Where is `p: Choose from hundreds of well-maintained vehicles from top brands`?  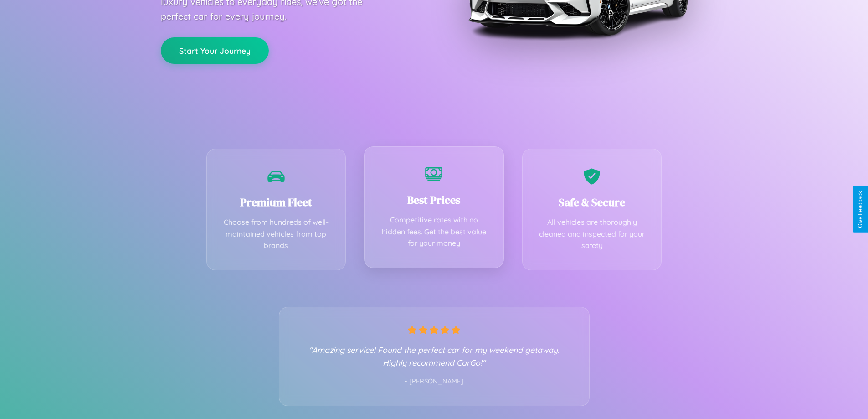 p: Choose from hundreds of well-maintained vehicles from top brands is located at coordinates (276, 234).